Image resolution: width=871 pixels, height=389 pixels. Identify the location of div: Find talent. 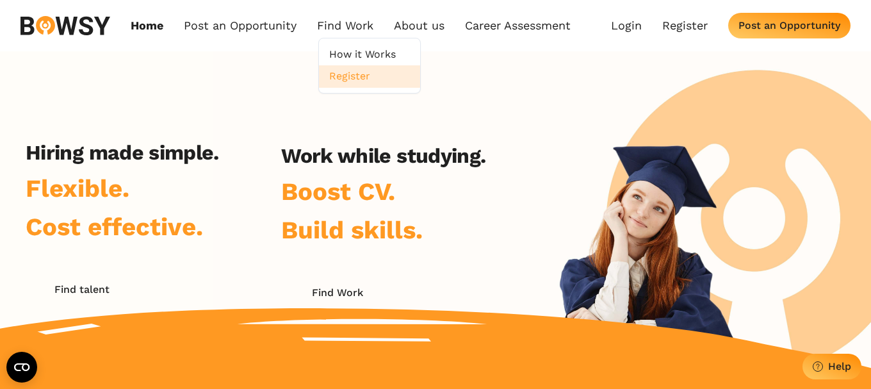
(82, 289).